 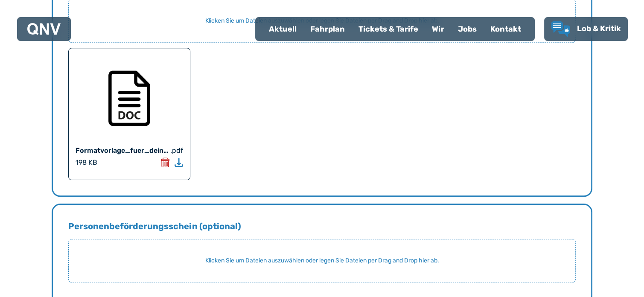 I want to click on a: Download, so click(x=179, y=162).